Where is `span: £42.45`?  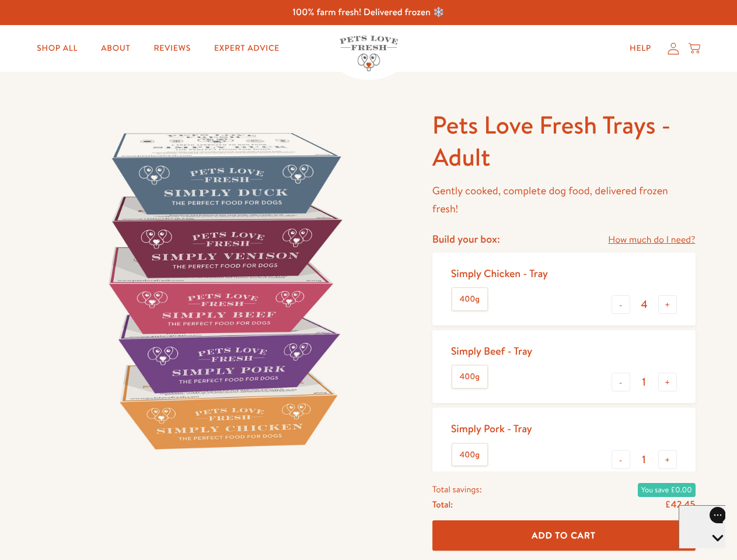 span: £42.45 is located at coordinates (681, 505).